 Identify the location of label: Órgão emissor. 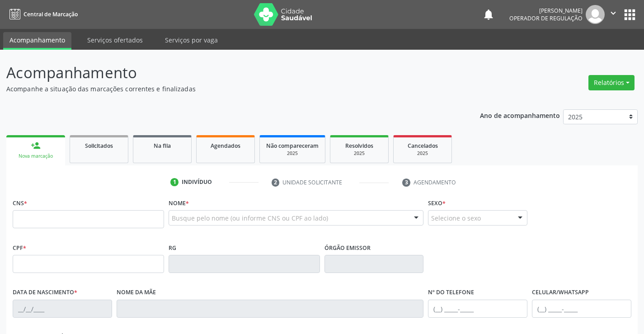
(348, 248).